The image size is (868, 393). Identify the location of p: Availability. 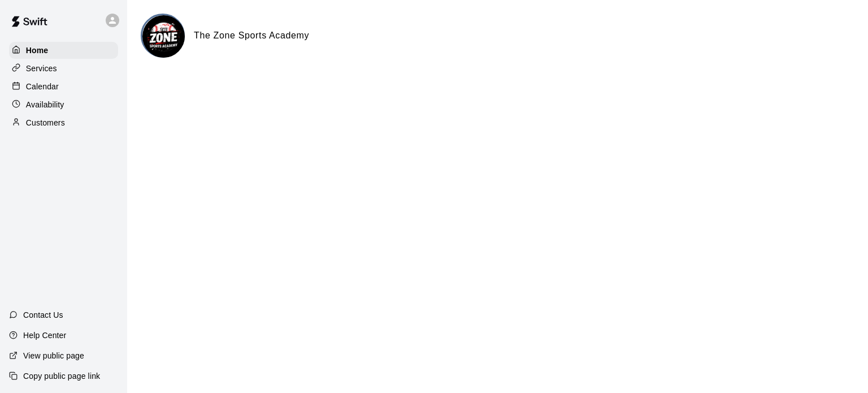
(45, 105).